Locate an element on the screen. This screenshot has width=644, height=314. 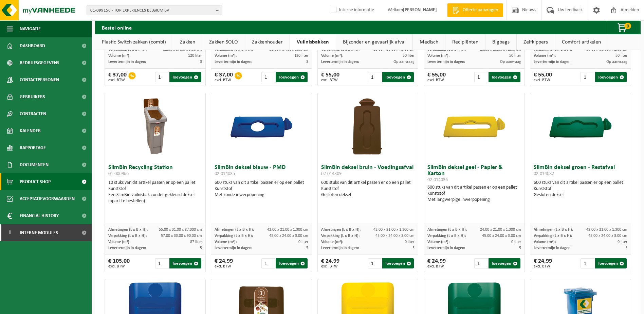
span: 01-099156 - TOP EXPERIENCES BELGIUM BV is located at coordinates (152, 10).